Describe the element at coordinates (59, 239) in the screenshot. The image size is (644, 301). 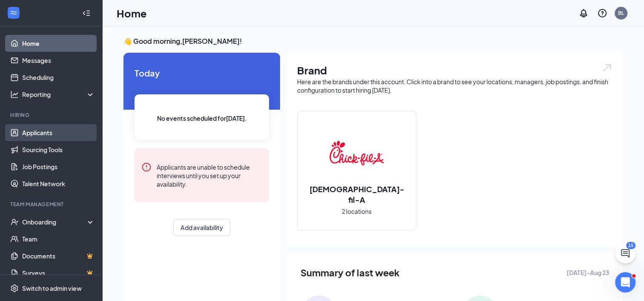
I see `a: Team` at that location.